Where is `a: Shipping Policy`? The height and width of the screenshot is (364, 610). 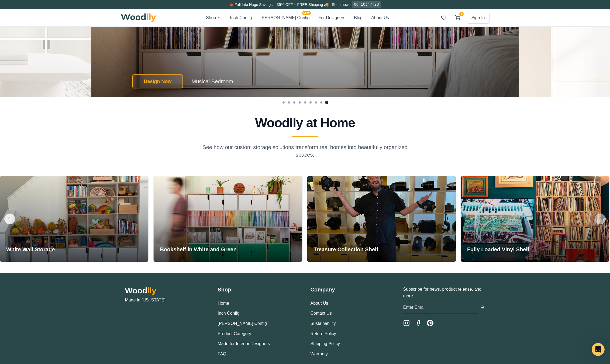
a: Shipping Policy is located at coordinates (325, 343).